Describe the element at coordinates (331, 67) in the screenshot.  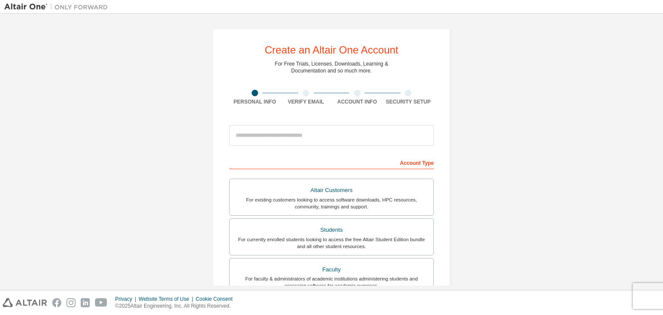
I see `div: For Free Trials, Licenses, Downloads, Learning & Documentation and so much more.` at that location.